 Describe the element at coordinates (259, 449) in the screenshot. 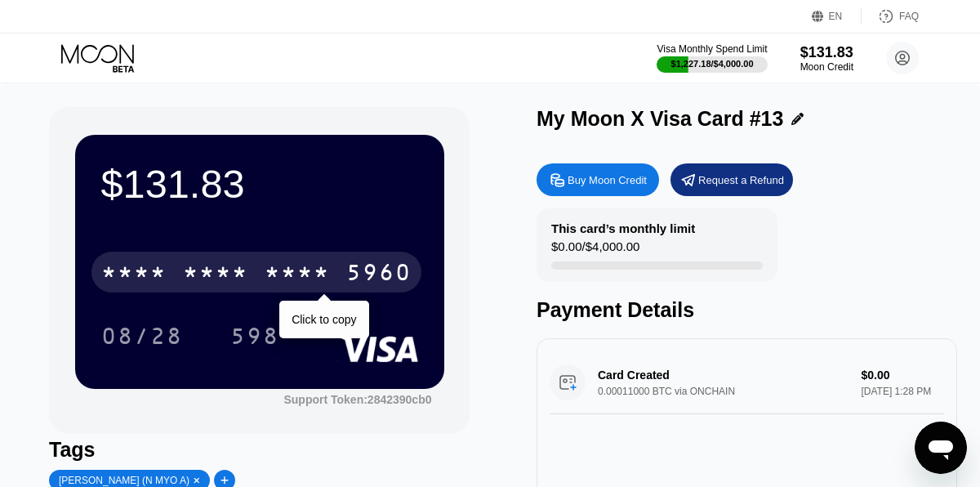

I see `div: Tags` at that location.